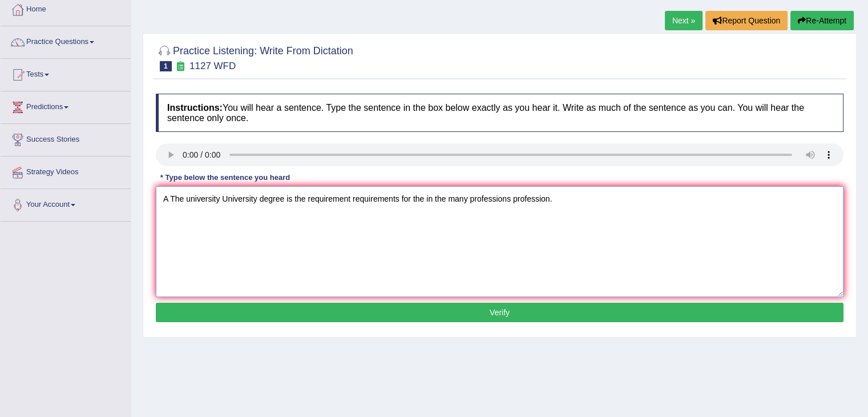 The width and height of the screenshot is (868, 417). What do you see at coordinates (254, 57) in the screenshot?
I see `h2: Practice Listening: Write From Dictation` at bounding box center [254, 57].